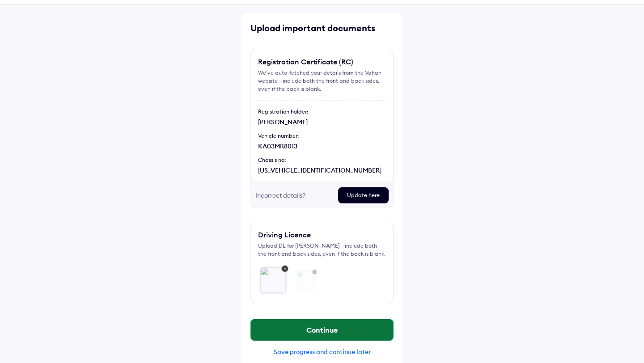 This screenshot has width=644, height=363. Describe the element at coordinates (322, 160) in the screenshot. I see `div: Chassis no:` at that location.